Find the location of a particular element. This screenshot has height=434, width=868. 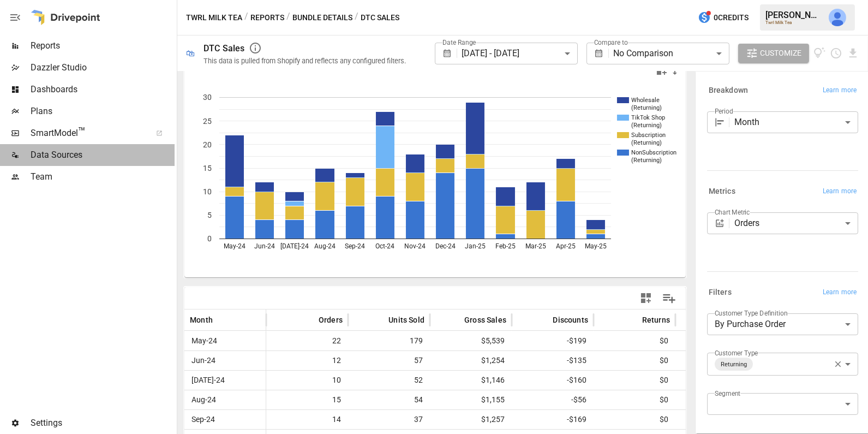

div: A chart. is located at coordinates (436, 179).